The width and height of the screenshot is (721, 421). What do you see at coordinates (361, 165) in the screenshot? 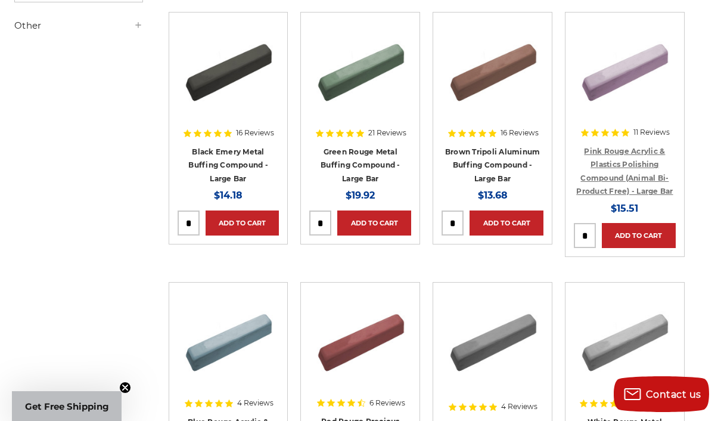
I see `a: Green Rouge Metal Buffing Compound - Large Bar` at bounding box center [361, 165].